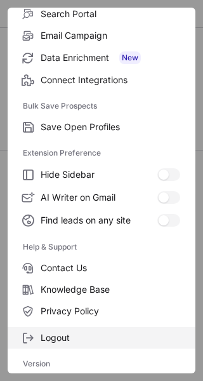  Describe the element at coordinates (102, 175) in the screenshot. I see `label: Hide Sidebar` at that location.